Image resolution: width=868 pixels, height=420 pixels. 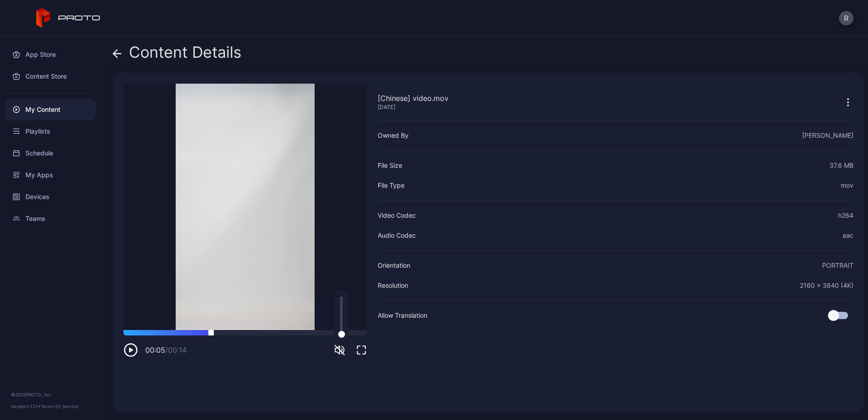 What do you see at coordinates (838, 265) in the screenshot?
I see `div: PORTRAIT` at bounding box center [838, 265].